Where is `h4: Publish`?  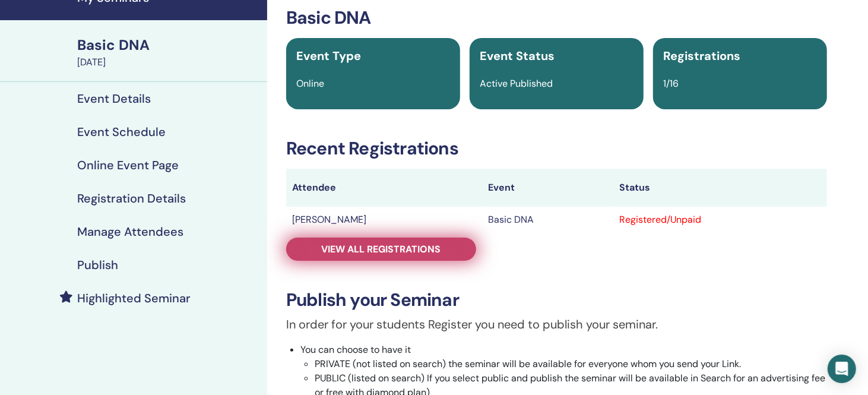
h4: Publish is located at coordinates (97, 265).